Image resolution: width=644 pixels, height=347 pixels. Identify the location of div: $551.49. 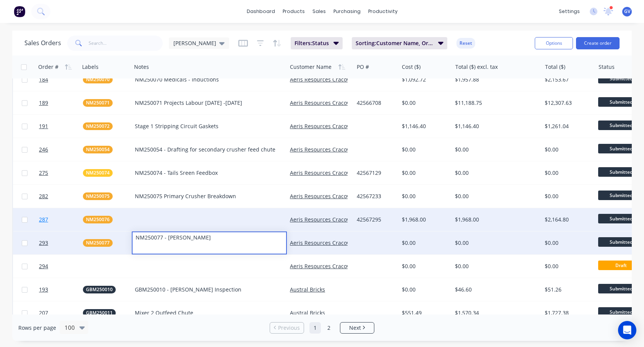
(424, 313).